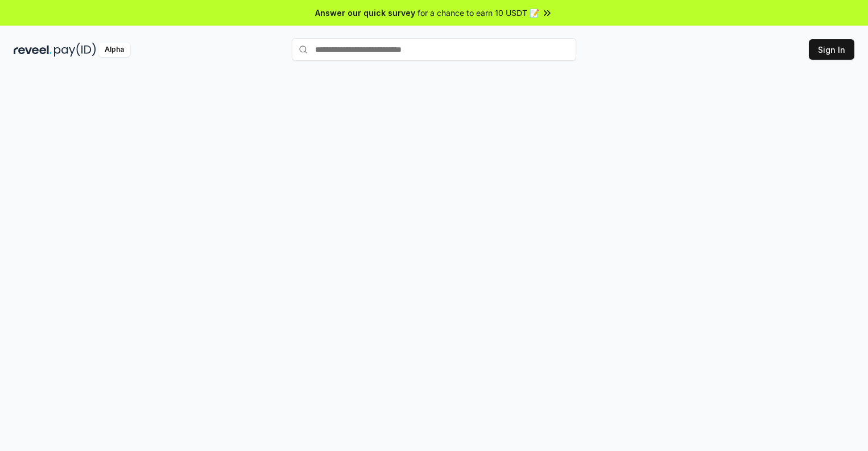 Image resolution: width=868 pixels, height=451 pixels. What do you see at coordinates (831, 49) in the screenshot?
I see `button: Sign In` at bounding box center [831, 49].